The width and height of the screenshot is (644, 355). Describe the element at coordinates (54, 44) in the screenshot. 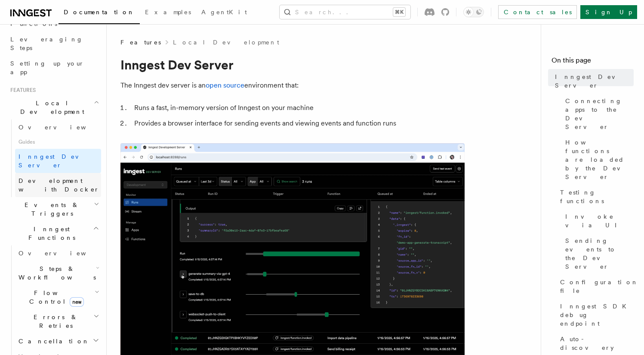

I see `a: Leveraging Steps` at that location.